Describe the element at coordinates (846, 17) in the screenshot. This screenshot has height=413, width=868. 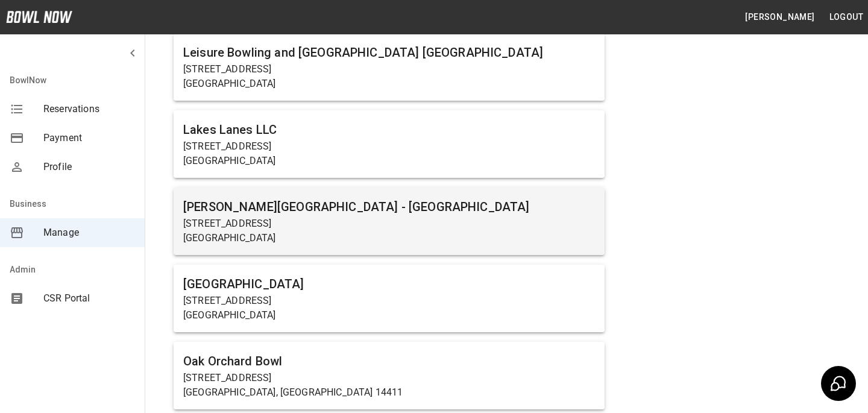
I see `button: Logout` at that location.